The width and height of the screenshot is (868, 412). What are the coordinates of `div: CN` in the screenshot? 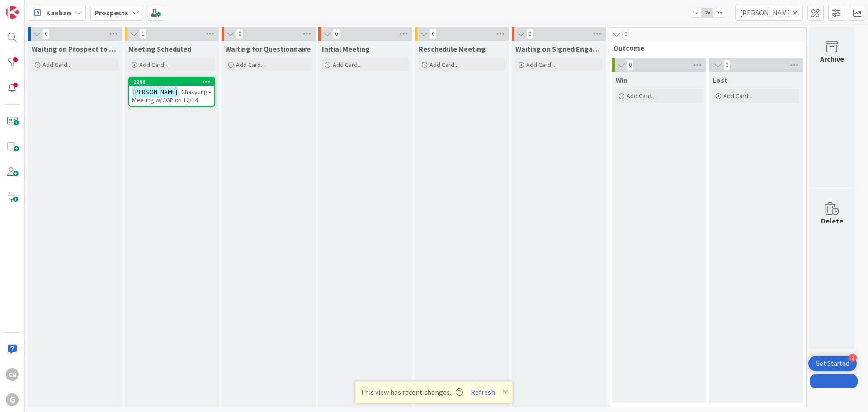 It's located at (12, 375).